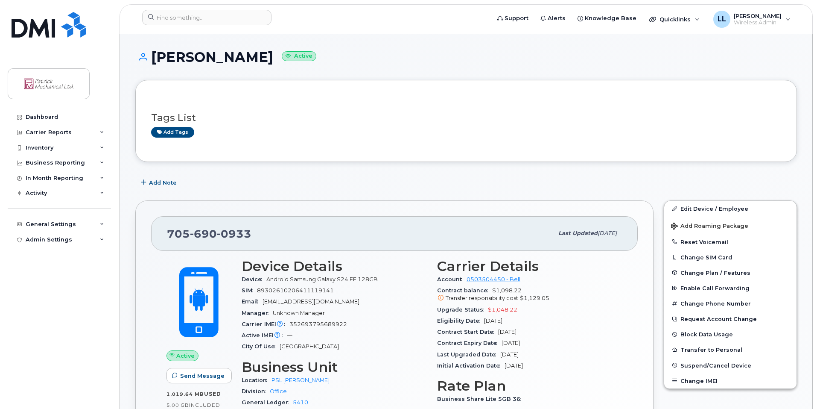 This screenshot has width=817, height=409. What do you see at coordinates (731, 334) in the screenshot?
I see `button: Block Data Usage` at bounding box center [731, 334].